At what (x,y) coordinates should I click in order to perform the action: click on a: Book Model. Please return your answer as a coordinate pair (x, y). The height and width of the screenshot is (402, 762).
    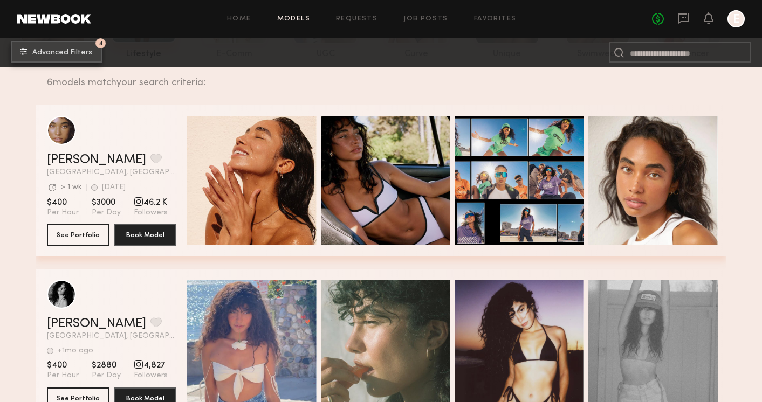
    Looking at the image, I should click on (145, 235).